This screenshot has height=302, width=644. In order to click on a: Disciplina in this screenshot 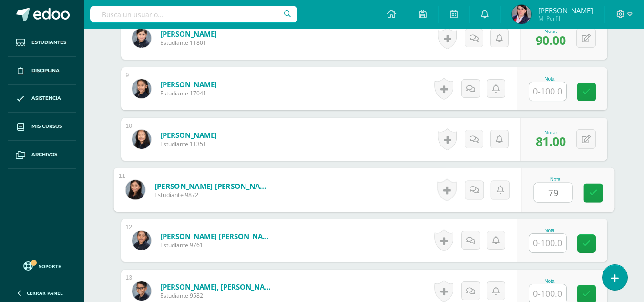, I will do `click(42, 71)`.